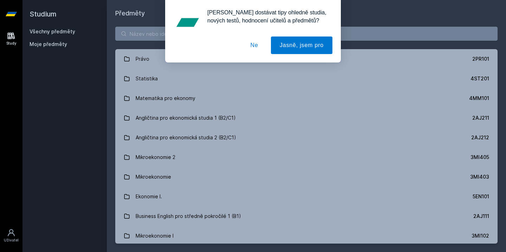 Image resolution: width=506 pixels, height=252 pixels. What do you see at coordinates (480, 236) in the screenshot?
I see `div: 3MI102` at bounding box center [480, 236].